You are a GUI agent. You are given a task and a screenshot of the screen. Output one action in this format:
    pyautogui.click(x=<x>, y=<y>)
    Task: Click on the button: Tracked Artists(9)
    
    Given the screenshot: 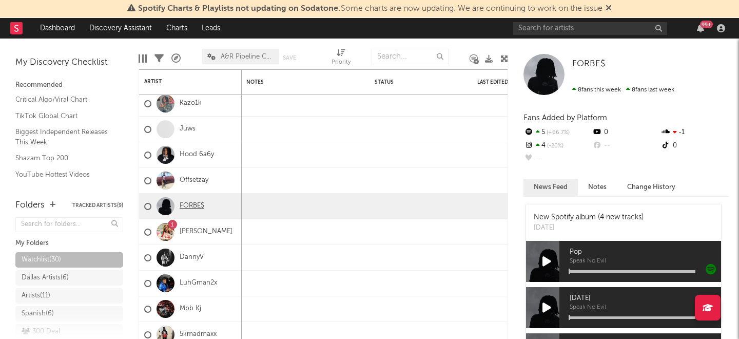 What is the action you would take?
    pyautogui.click(x=97, y=205)
    